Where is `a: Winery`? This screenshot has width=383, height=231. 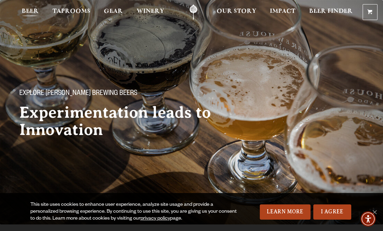
a: Winery is located at coordinates (151, 12).